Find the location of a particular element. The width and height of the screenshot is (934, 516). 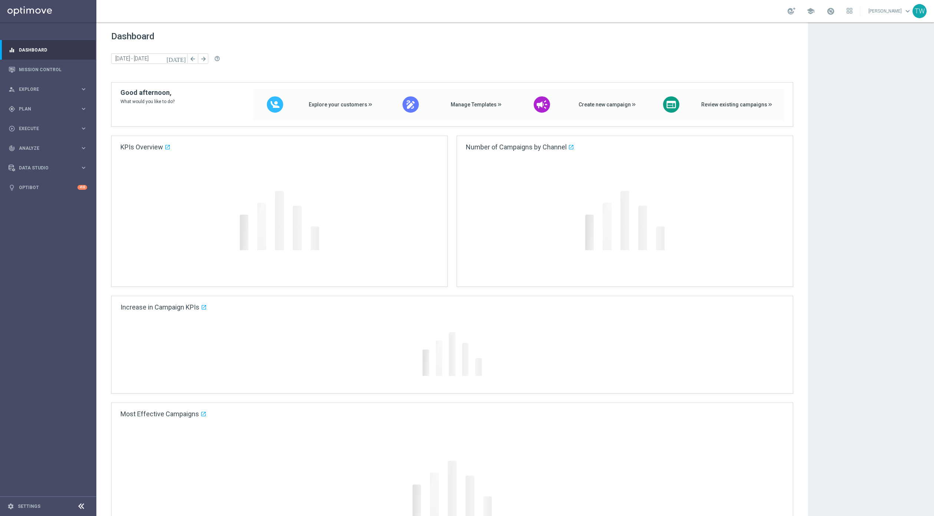

i: gps_fixed is located at coordinates (12, 109).